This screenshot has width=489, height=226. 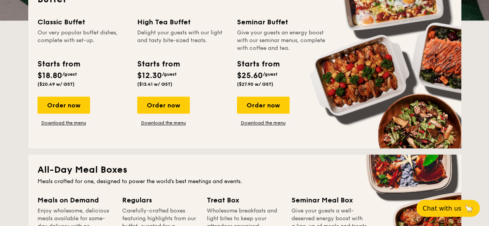 What do you see at coordinates (448, 208) in the screenshot?
I see `button: Chat with us🦙` at bounding box center [448, 208].